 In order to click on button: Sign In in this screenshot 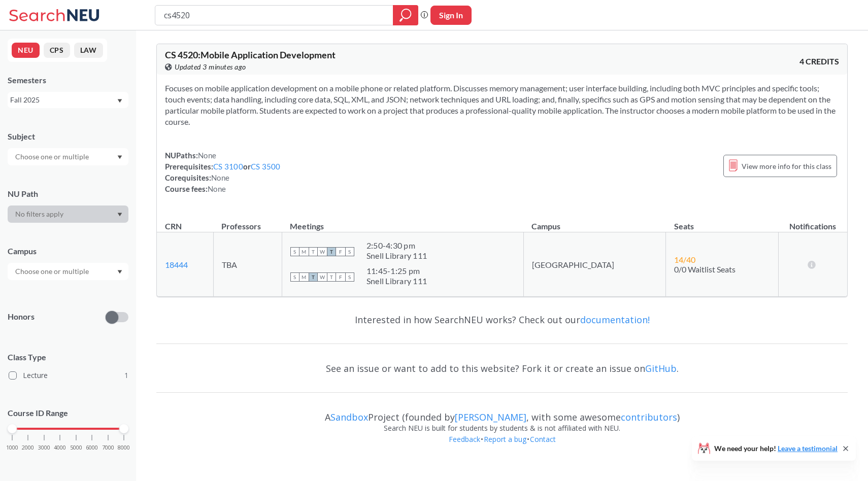, I will do `click(451, 15)`.